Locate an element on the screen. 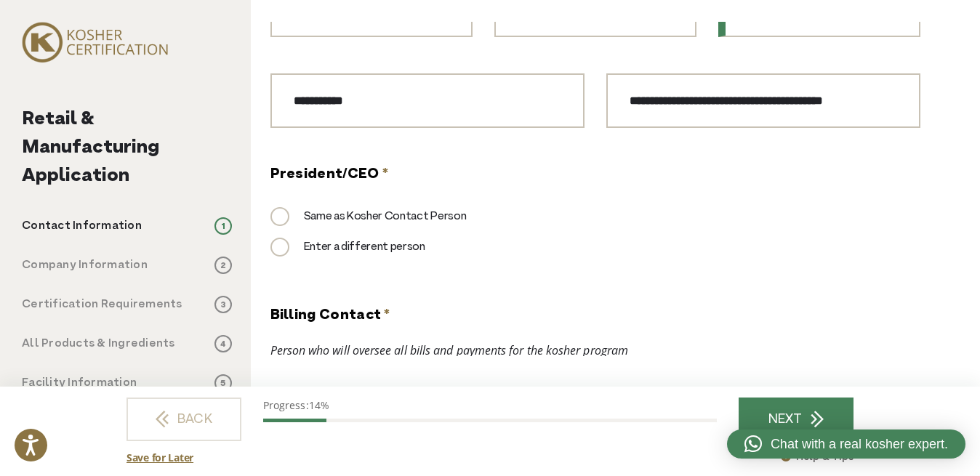 Image resolution: width=980 pixels, height=476 pixels. label: Enter a different person is located at coordinates (347, 247).